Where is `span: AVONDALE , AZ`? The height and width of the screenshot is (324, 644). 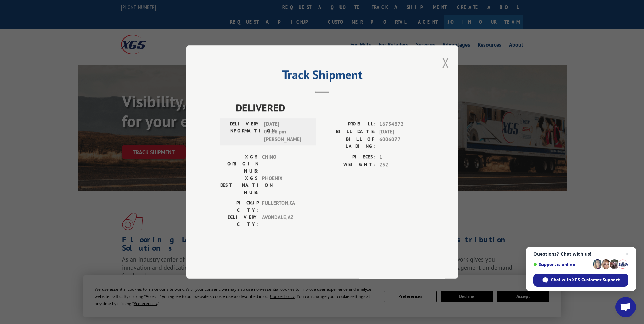
span: AVONDALE , AZ is located at coordinates (285, 221).